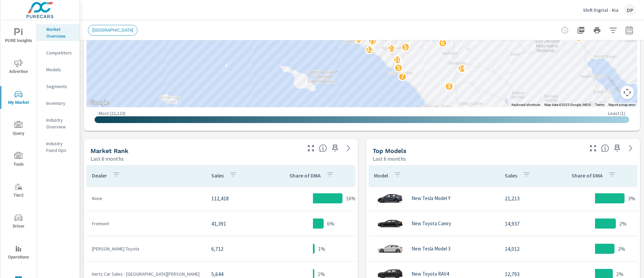  I want to click on span: Map data ©2025 Google, INEGI, so click(567, 104).